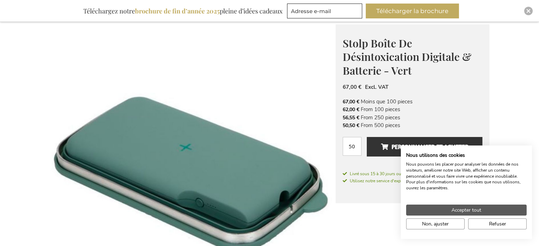  What do you see at coordinates (413, 174) in the screenshot?
I see `span: Livré sous 15 à 30 jours ouvrables` at bounding box center [413, 174].